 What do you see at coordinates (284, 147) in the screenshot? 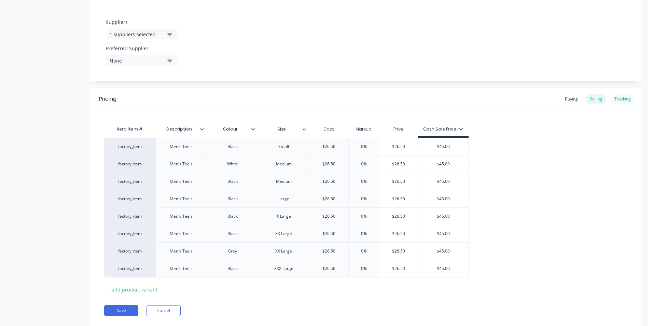
I see `div: Small` at bounding box center [284, 147].